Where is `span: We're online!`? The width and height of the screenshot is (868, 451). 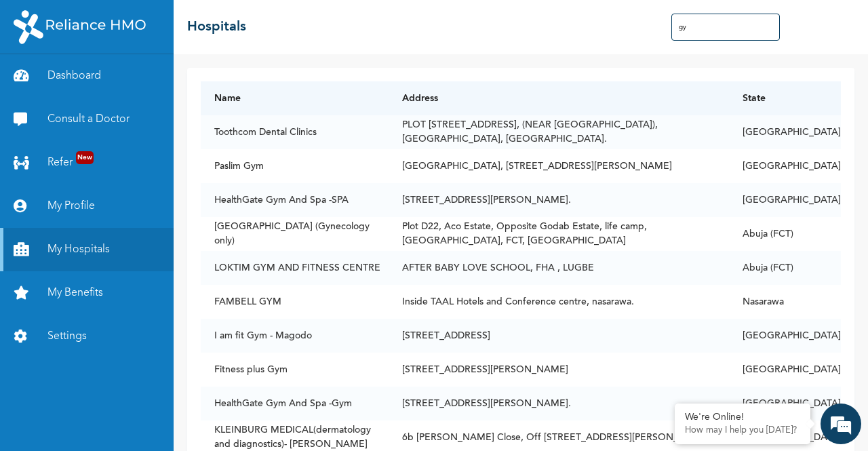
span: We're online! is located at coordinates (133, 220).